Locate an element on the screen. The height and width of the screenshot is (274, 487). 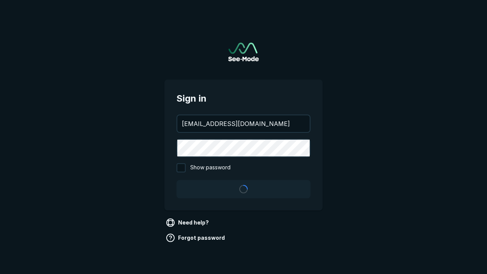
a: Forgot password is located at coordinates (196, 238).